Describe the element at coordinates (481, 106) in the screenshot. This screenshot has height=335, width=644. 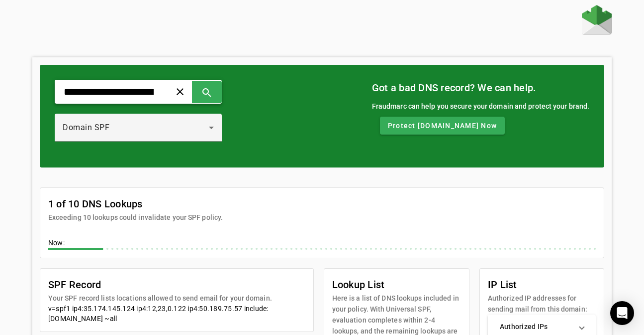
I see `div: Fraudmarc can help you secure your domain and protect your brand.` at that location.